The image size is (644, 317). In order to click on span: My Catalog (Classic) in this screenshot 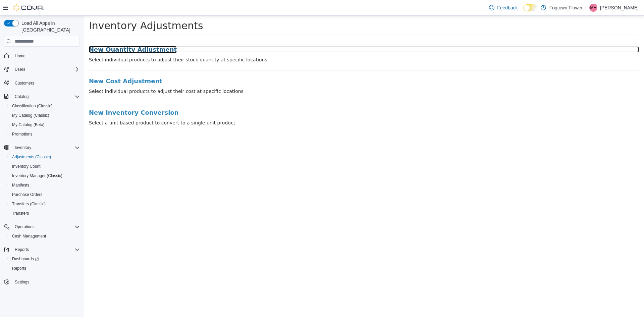, I will do `click(30, 115)`.